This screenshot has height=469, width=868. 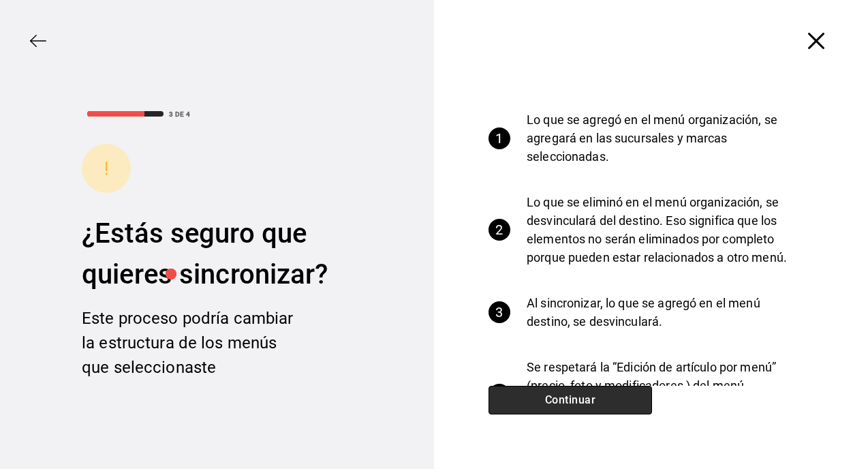 I want to click on div: Este proceso podría cambiar la estructura de los menús que seleccionaste, so click(x=191, y=343).